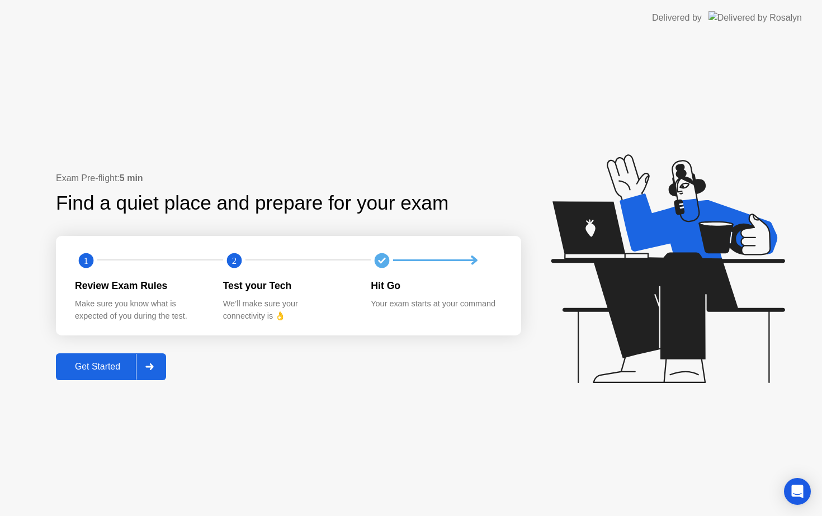 The image size is (822, 516). I want to click on div: Test your Tech, so click(288, 286).